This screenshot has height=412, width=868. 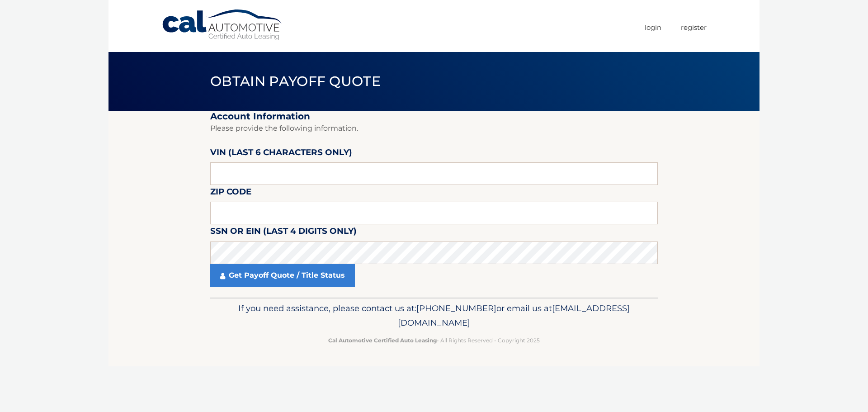 I want to click on strong: Cal Automotive Certified Auto Leasing, so click(x=382, y=340).